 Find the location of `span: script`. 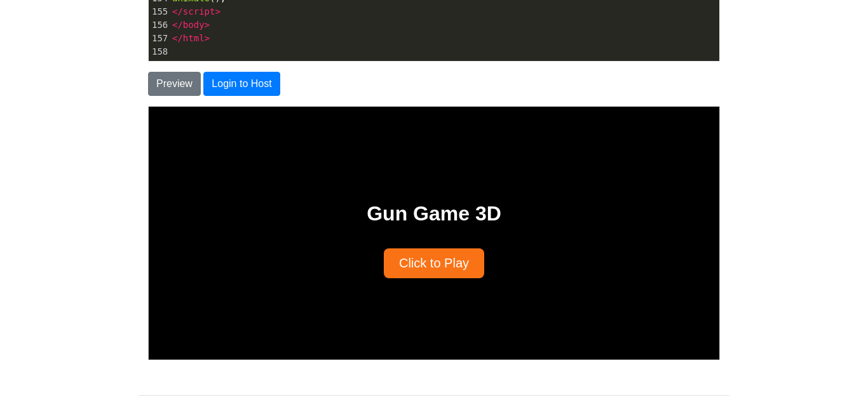

span: script is located at coordinates (199, 12).